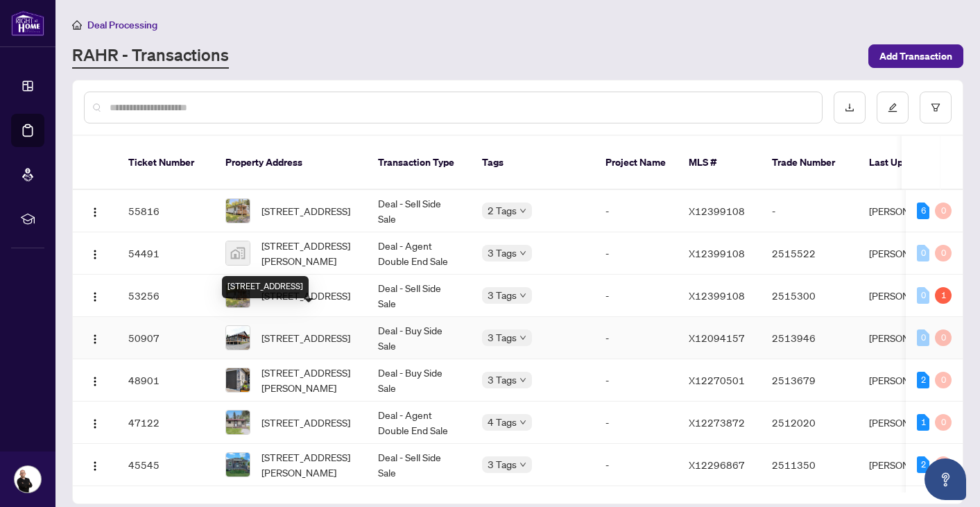 The height and width of the screenshot is (507, 980). Describe the element at coordinates (935, 108) in the screenshot. I see `span: filter` at that location.